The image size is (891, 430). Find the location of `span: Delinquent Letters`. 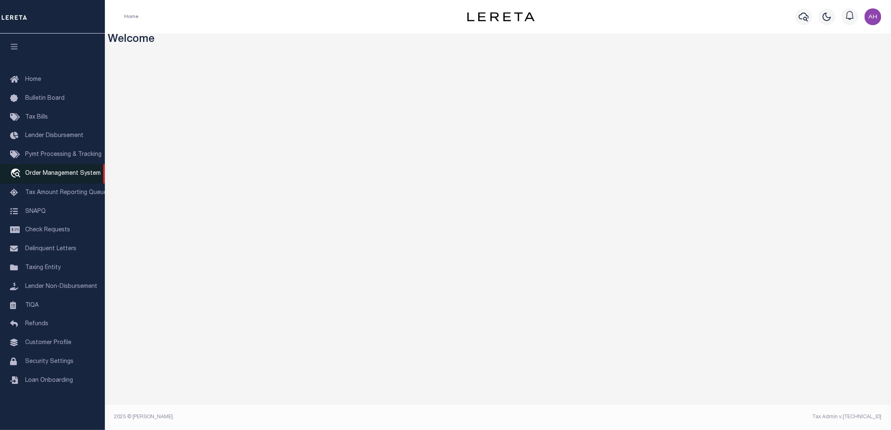

span: Delinquent Letters is located at coordinates (51, 249).